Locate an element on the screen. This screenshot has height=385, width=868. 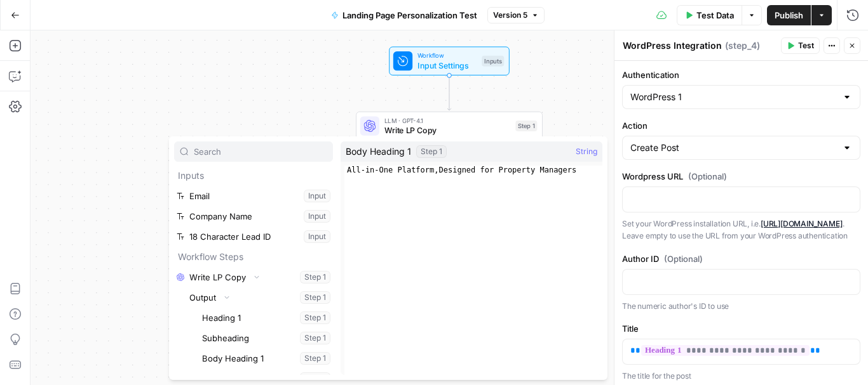
label: Author ID is located at coordinates (741, 259).